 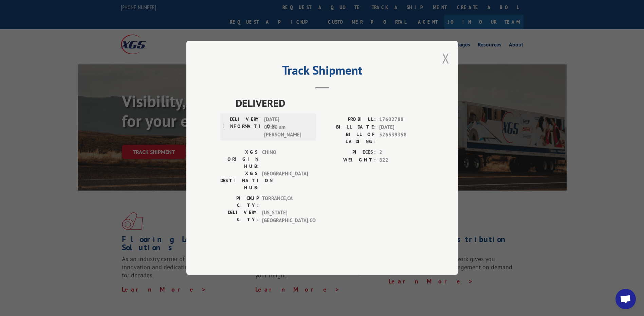 I want to click on label: BILL OF LADING:, so click(x=349, y=138).